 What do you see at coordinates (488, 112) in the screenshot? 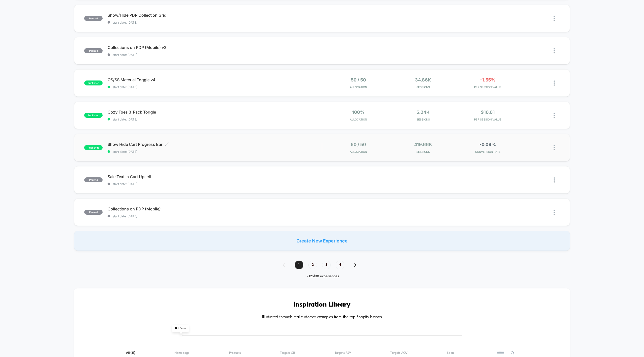
I see `span: $16.61` at bounding box center [488, 112].